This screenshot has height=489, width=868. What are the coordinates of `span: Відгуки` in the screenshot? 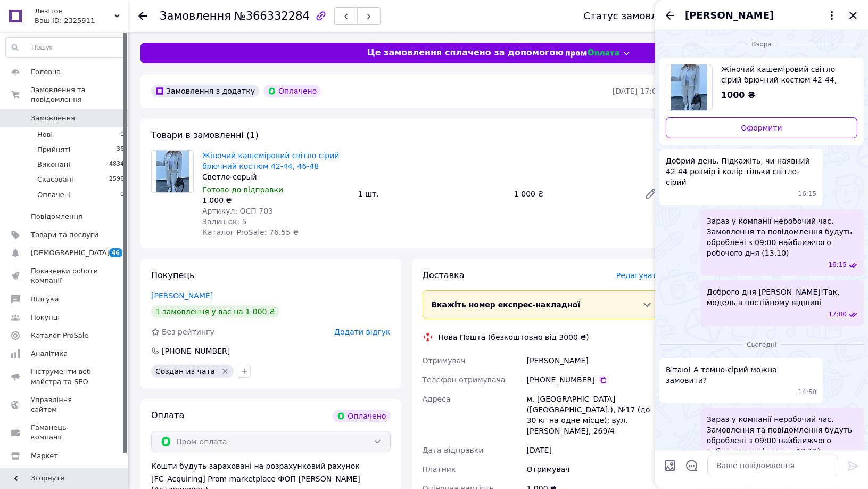 It's located at (45, 299).